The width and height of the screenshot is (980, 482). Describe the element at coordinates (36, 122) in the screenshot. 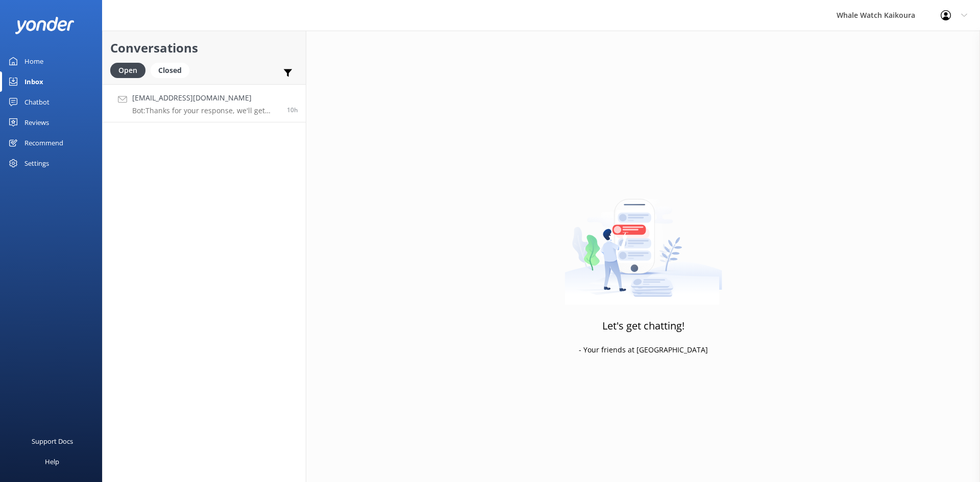

I see `div: Reviews` at that location.